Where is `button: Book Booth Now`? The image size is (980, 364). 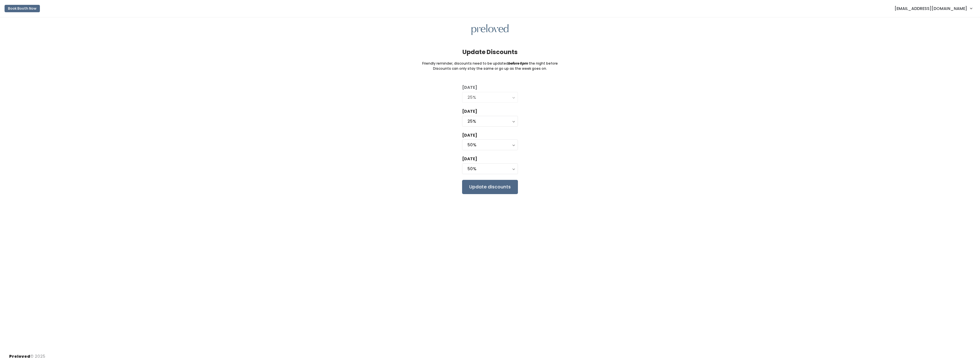 button: Book Booth Now is located at coordinates (22, 8).